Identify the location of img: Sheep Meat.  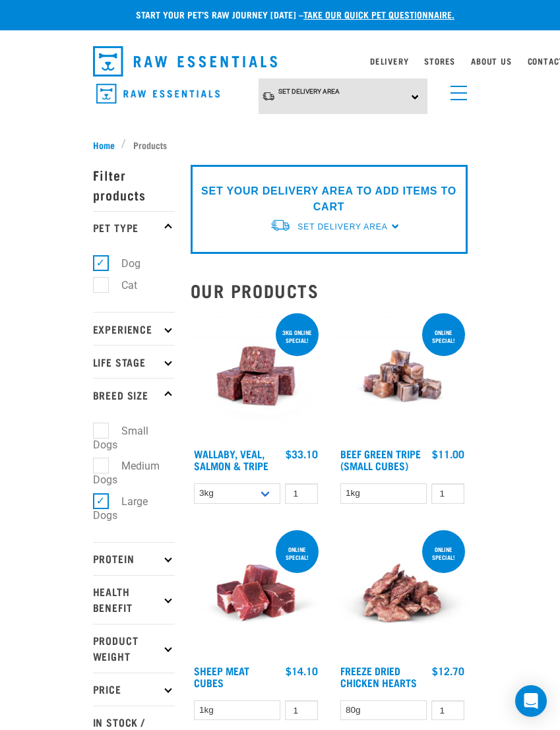
(256, 593).